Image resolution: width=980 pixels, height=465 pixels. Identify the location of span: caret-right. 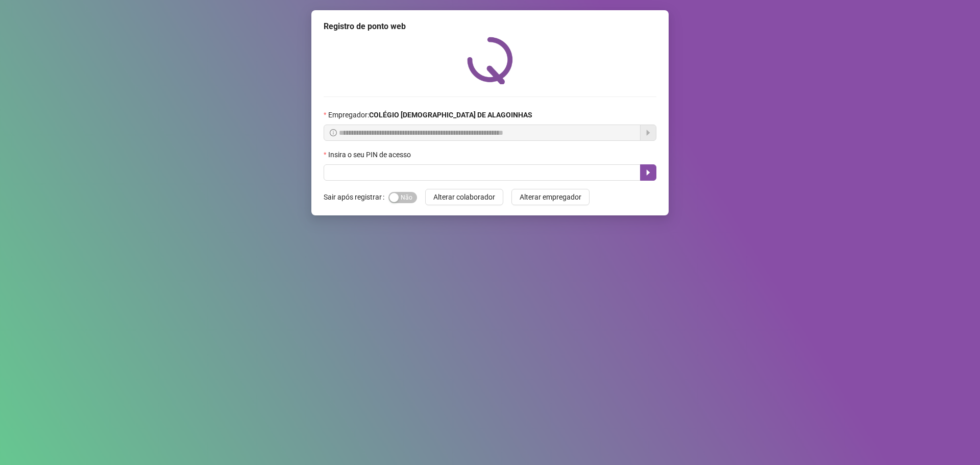
(648, 172).